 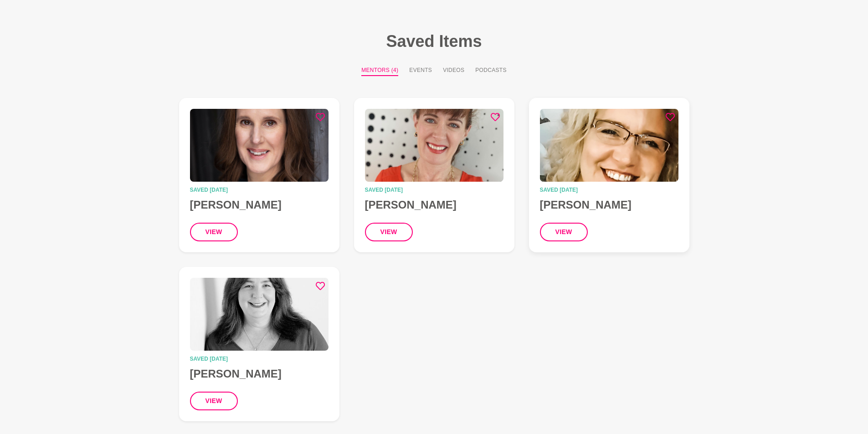 I want to click on button: Videos, so click(x=453, y=71).